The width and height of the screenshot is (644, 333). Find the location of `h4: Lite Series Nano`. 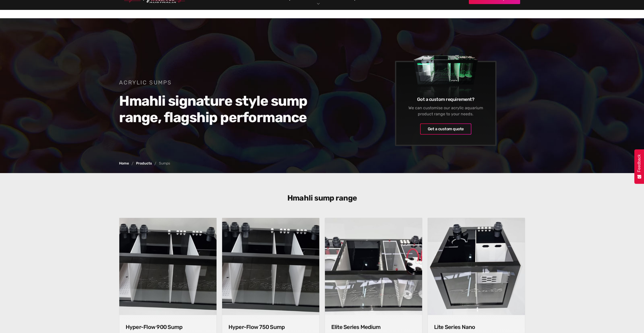

h4: Lite Series Nano is located at coordinates (476, 327).